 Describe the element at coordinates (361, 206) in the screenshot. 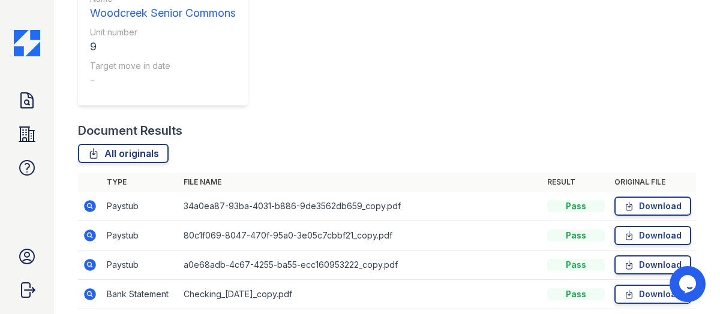

I see `td: 34a0ea87-93ba-4031-b886-9de3562db659_copy.pdf` at that location.